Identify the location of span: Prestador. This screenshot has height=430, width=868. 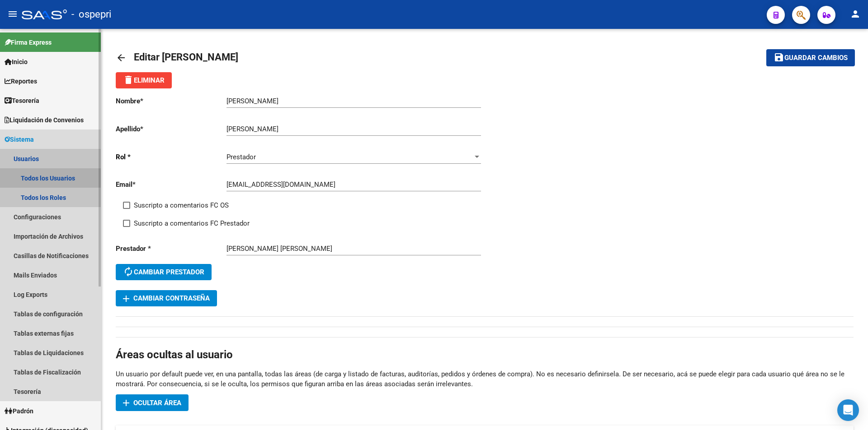
(241, 157).